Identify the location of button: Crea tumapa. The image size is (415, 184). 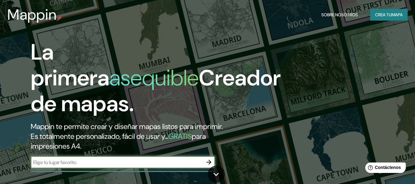
(389, 15).